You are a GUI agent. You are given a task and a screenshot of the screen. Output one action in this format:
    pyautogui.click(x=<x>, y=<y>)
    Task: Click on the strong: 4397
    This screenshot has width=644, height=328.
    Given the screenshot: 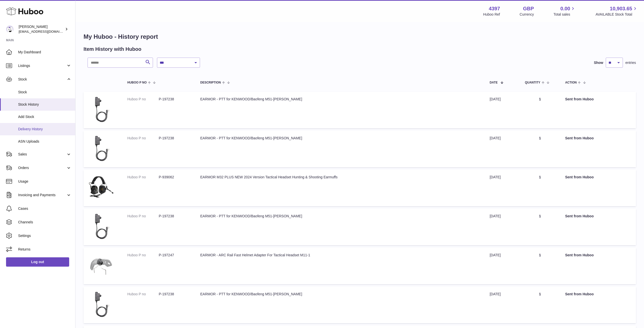 What is the action you would take?
    pyautogui.click(x=494, y=9)
    